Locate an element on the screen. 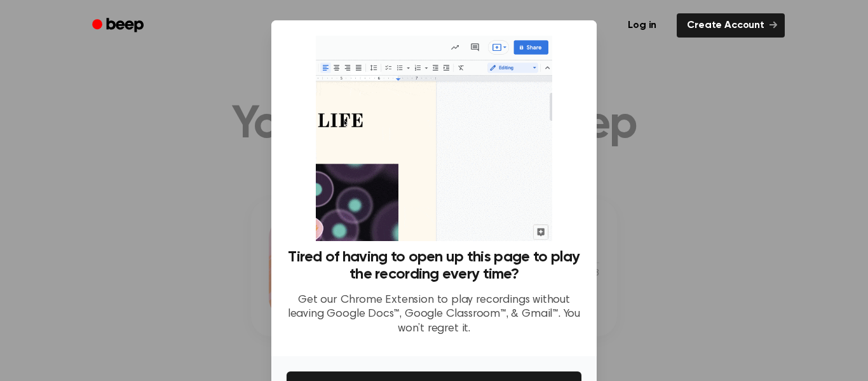 The height and width of the screenshot is (381, 868). a: Log in is located at coordinates (642, 25).